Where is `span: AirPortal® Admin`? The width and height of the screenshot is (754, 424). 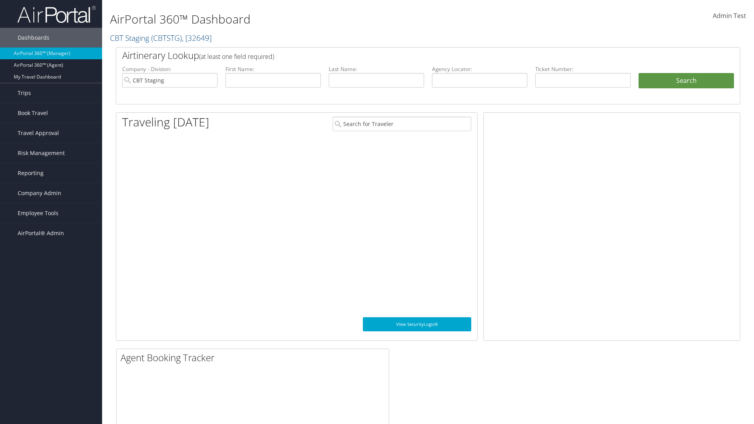
span: AirPortal® Admin is located at coordinates (41, 233).